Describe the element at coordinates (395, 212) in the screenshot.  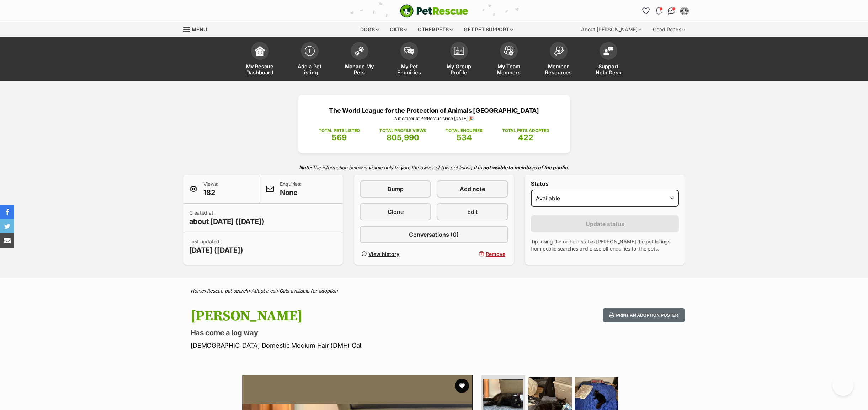
I see `span: Clone` at that location.